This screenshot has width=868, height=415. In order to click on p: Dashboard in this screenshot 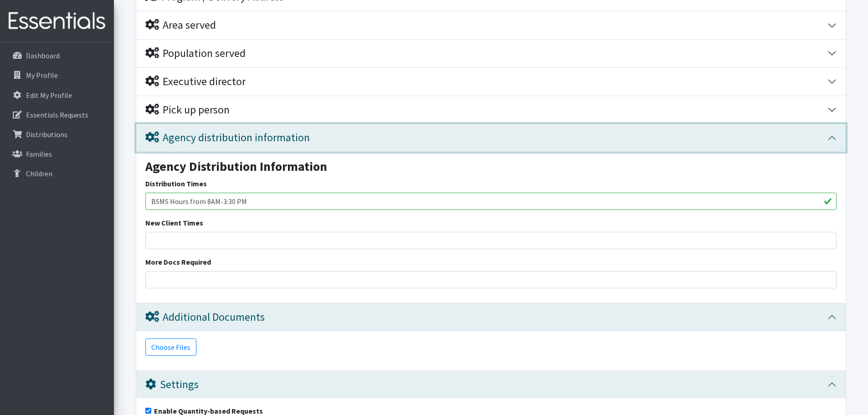, I will do `click(43, 55)`.